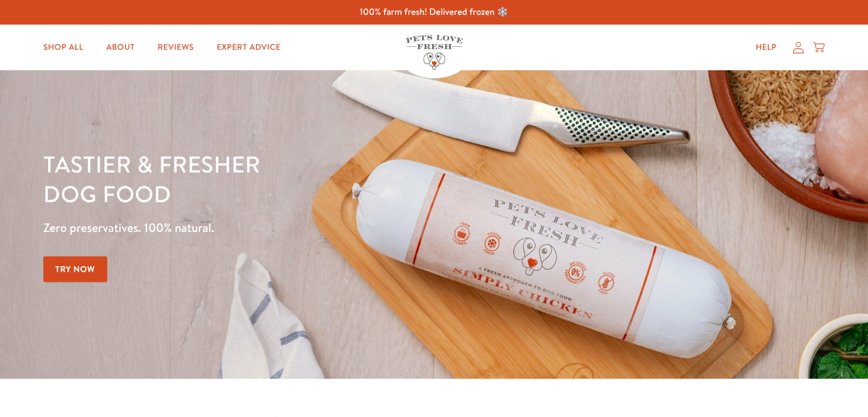 The image size is (868, 417). Describe the element at coordinates (766, 47) in the screenshot. I see `a: Help` at that location.